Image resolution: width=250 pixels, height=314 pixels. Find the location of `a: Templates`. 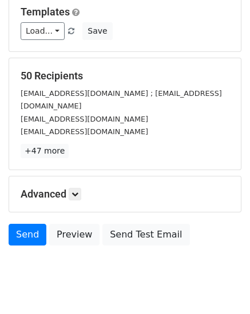

a: Templates is located at coordinates (45, 11).